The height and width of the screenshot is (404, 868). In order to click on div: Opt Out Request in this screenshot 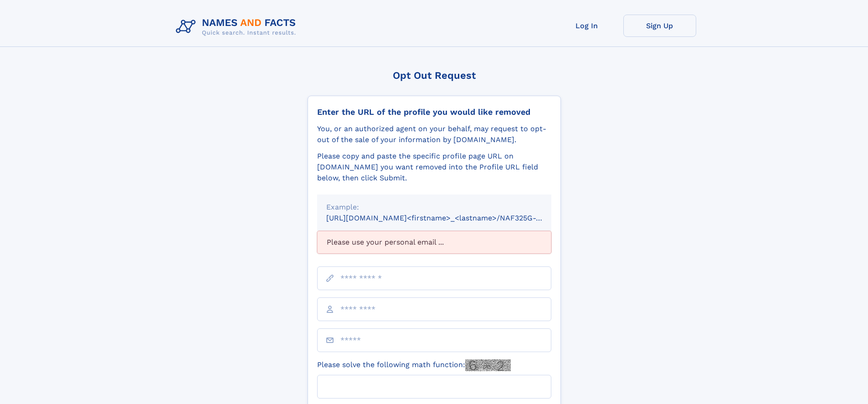, I will do `click(434, 75)`.